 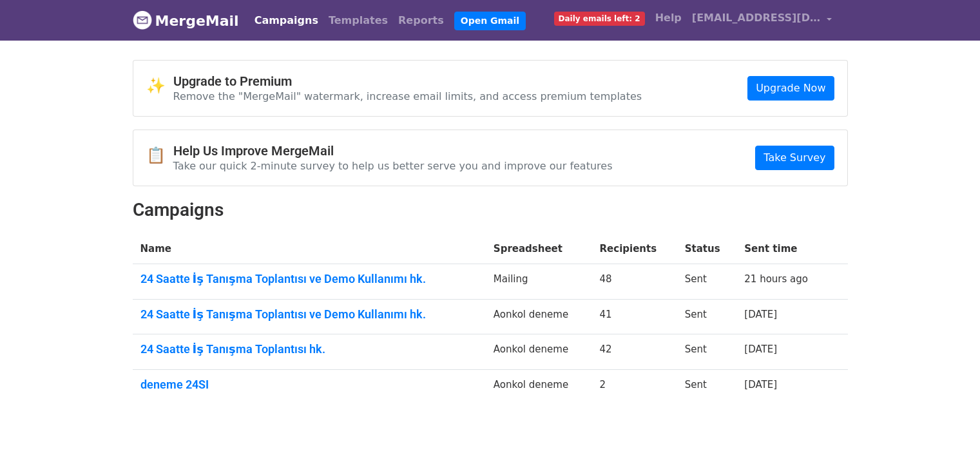 I want to click on h2: Campaigns, so click(x=491, y=210).